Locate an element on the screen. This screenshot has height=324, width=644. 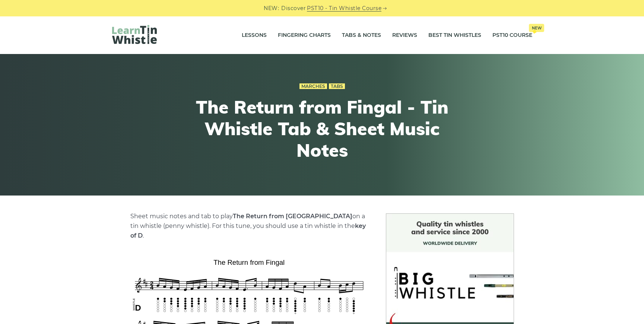
a: Fingering Charts is located at coordinates (304, 36).